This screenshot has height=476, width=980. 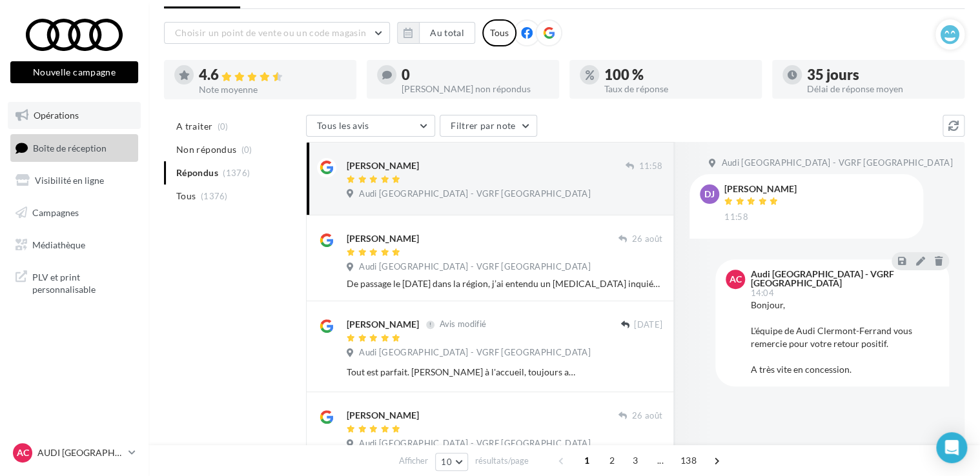 I want to click on div: 35 jours, so click(x=880, y=75).